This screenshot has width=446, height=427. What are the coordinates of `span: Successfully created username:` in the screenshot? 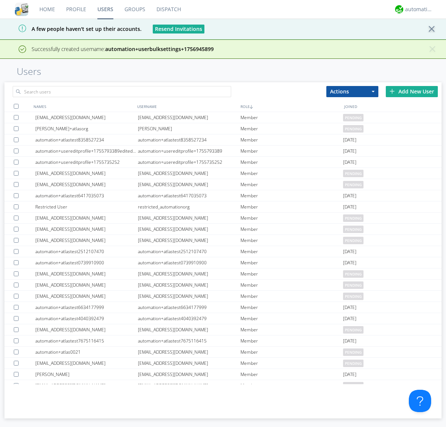 It's located at (123, 49).